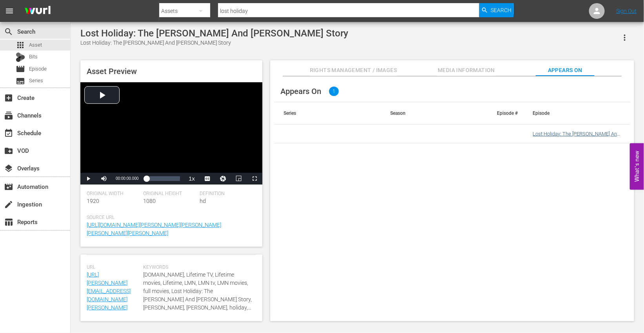 The image size is (644, 333). Describe the element at coordinates (169, 194) in the screenshot. I see `span: Original Height` at that location.